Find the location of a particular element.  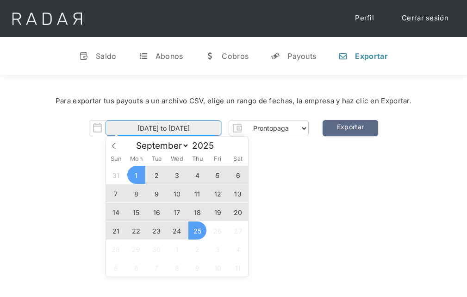

span: September 14, 2025 is located at coordinates (116, 212).